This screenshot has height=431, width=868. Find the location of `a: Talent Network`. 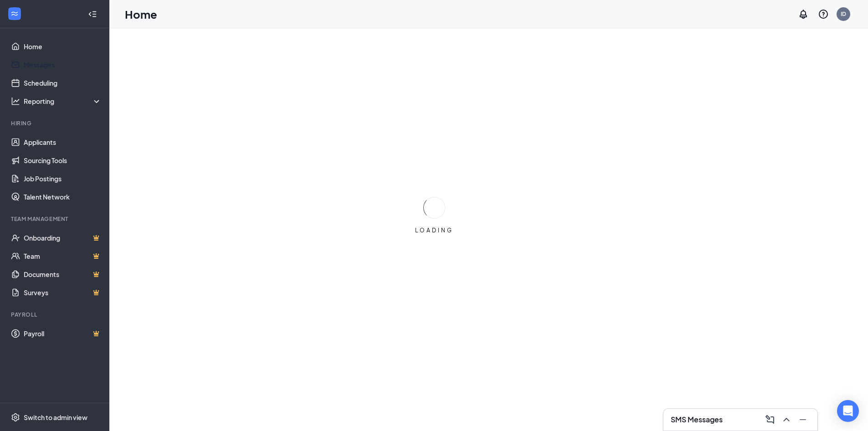

a: Talent Network is located at coordinates (63, 196).